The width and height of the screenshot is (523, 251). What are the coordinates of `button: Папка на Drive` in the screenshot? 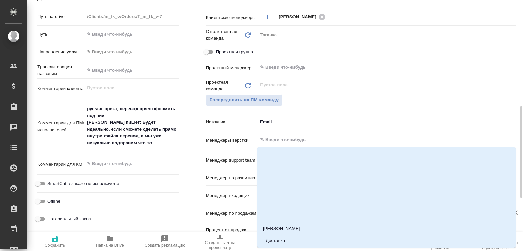 It's located at (110, 242).